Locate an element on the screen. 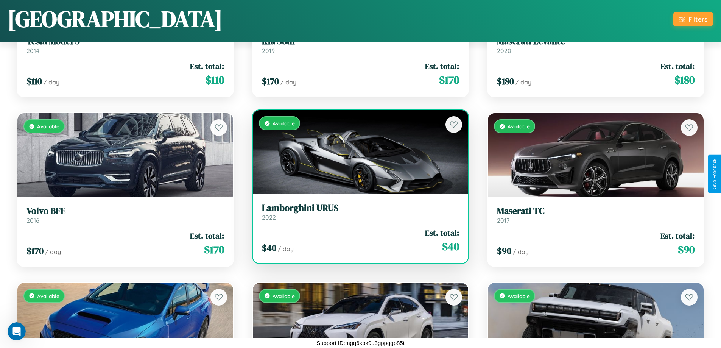 The width and height of the screenshot is (721, 348). a: Maserati TC2017 is located at coordinates (595, 214).